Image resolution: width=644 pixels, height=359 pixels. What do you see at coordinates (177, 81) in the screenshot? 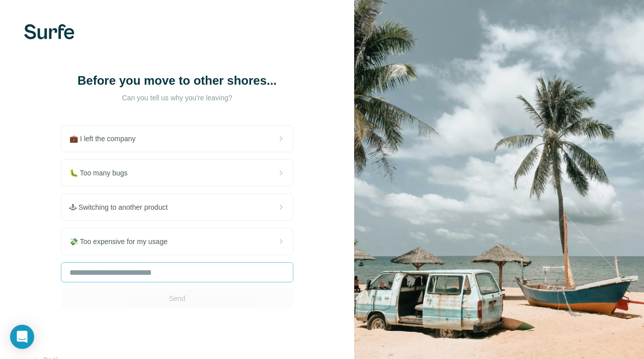
I see `h1: Before you move to other shores...` at bounding box center [177, 81].